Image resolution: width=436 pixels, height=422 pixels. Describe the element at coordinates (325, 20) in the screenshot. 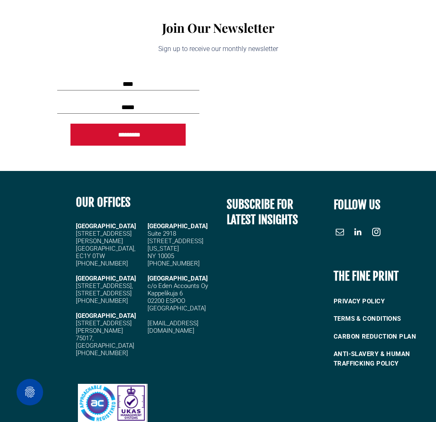

I see `a: CASE STUDIES` at that location.